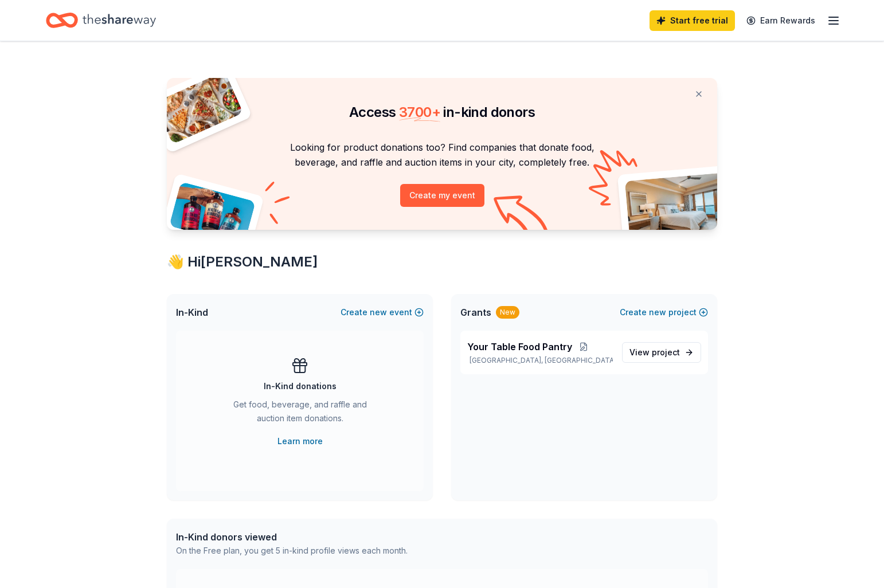 The height and width of the screenshot is (588, 884). What do you see at coordinates (101, 20) in the screenshot?
I see `a: Home` at bounding box center [101, 20].